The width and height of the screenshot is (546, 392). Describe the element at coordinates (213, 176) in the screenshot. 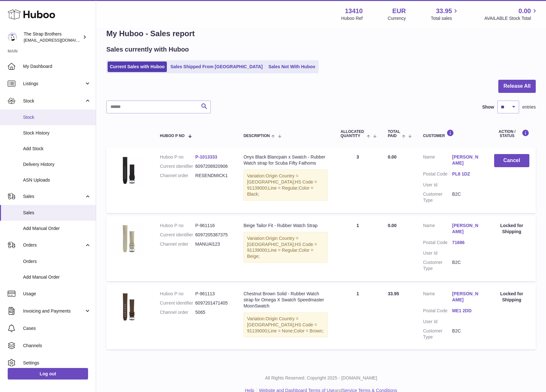

I see `dd: RESENDMICK1` at that location.